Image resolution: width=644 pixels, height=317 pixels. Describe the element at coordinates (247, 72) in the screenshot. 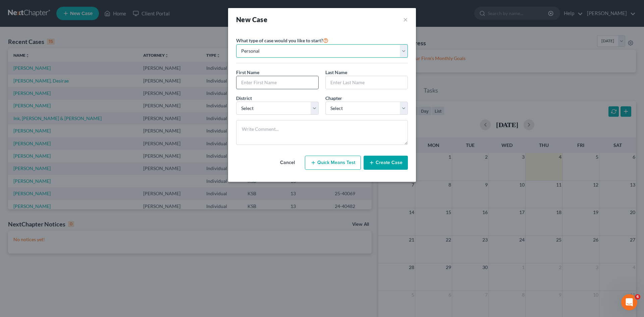

I see `span: First Name` at that location.